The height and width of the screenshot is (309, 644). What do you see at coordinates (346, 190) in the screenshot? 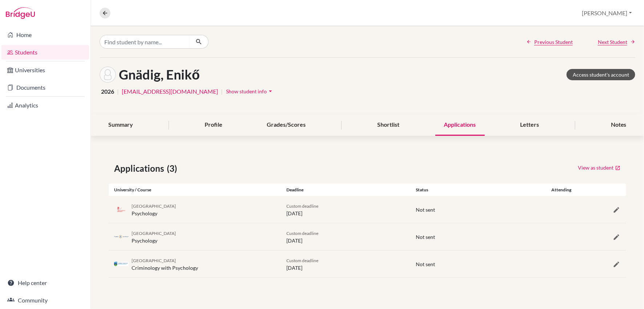
I see `div: Deadline` at bounding box center [346, 190].